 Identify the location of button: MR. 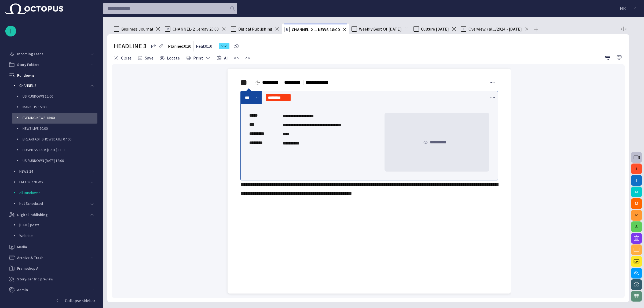
(628, 8).